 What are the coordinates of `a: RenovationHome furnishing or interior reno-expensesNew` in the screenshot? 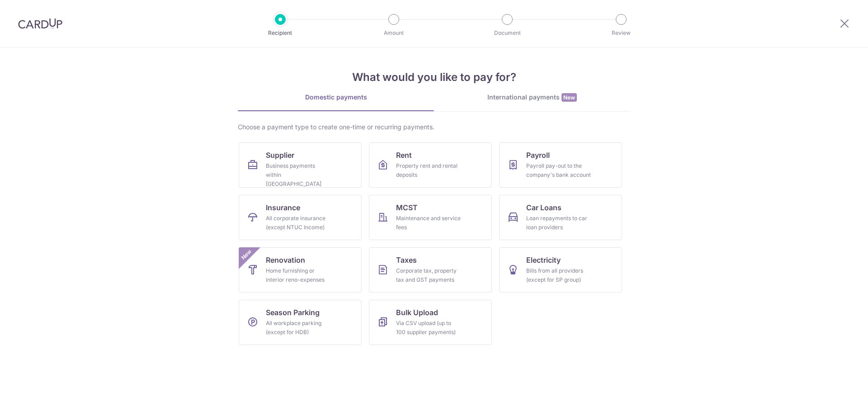 It's located at (300, 270).